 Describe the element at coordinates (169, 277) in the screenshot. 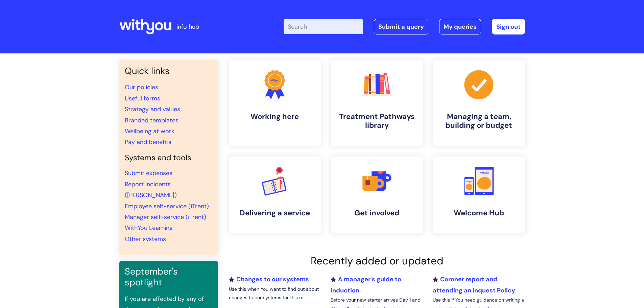

I see `h3: September's spotlight` at that location.